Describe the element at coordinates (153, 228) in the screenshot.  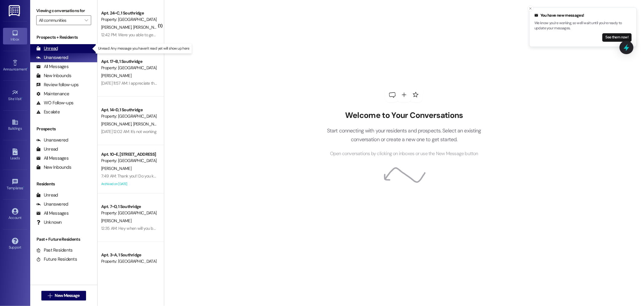
I see `div: 12:35 AM: Hey when will you be by to check our apartment?` at that location.